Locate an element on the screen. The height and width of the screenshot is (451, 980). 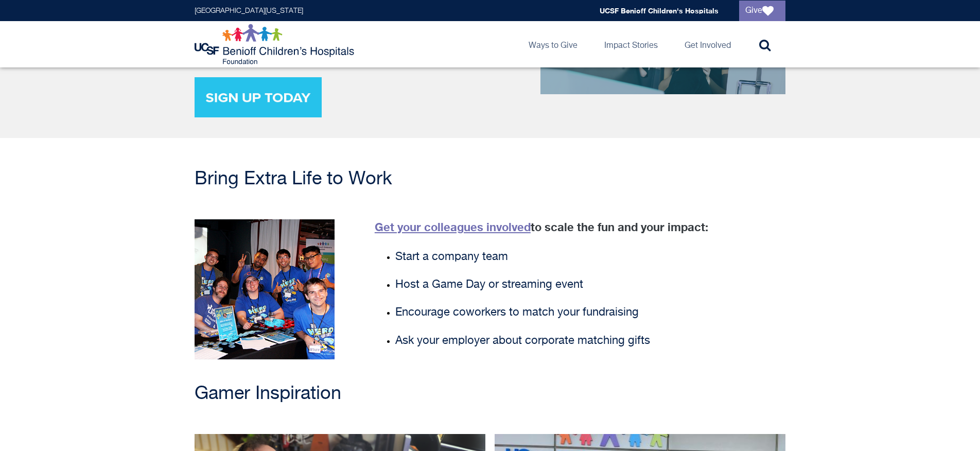
a: Impact Stories is located at coordinates (631, 44).